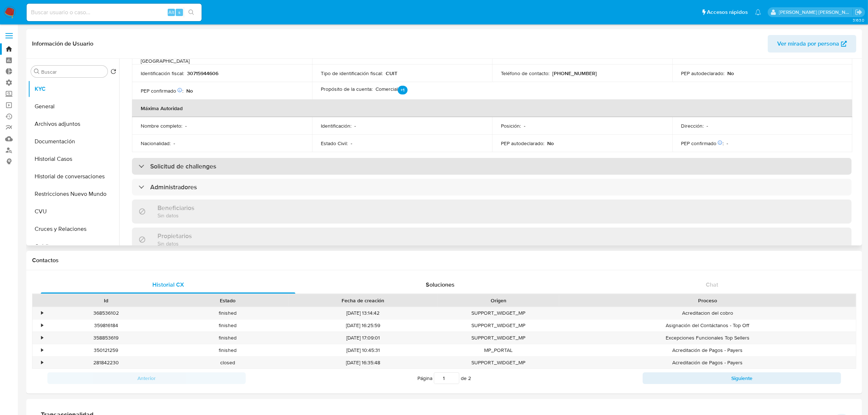  What do you see at coordinates (858, 12) in the screenshot?
I see `a: Salir` at bounding box center [858, 12].